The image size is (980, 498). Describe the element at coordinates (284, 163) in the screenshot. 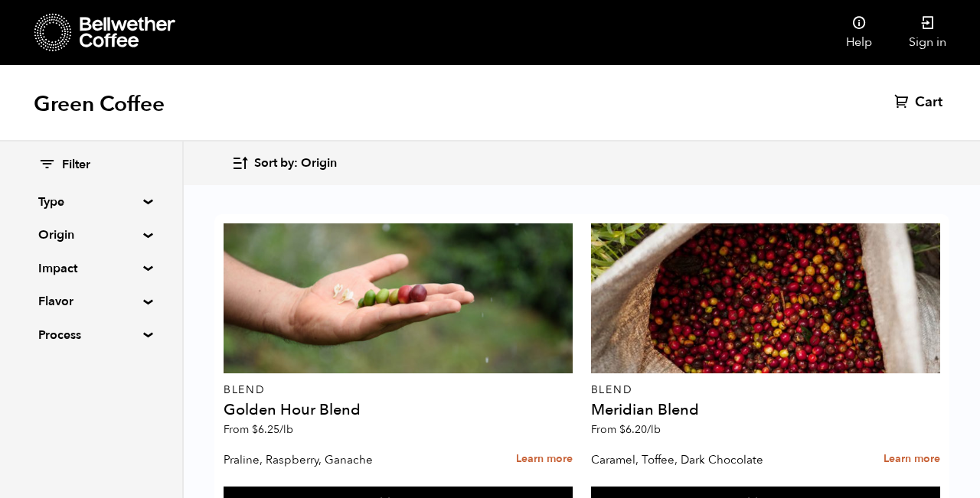

I see `button: Sort by: Origin` at that location.